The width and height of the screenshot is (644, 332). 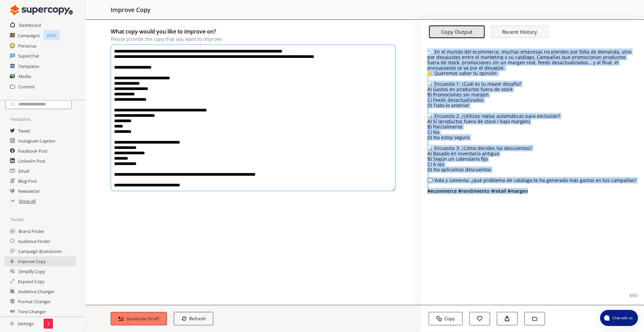 What do you see at coordinates (24, 171) in the screenshot?
I see `a: Email` at bounding box center [24, 171].